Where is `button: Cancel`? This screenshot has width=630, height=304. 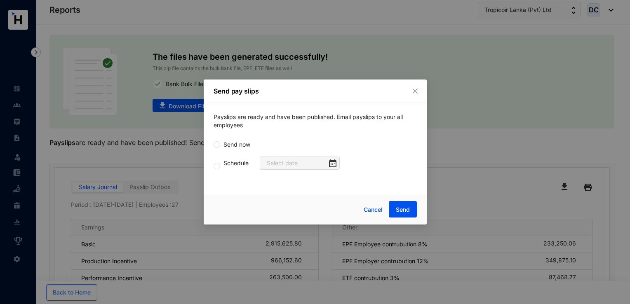 button: Cancel is located at coordinates (373, 210).